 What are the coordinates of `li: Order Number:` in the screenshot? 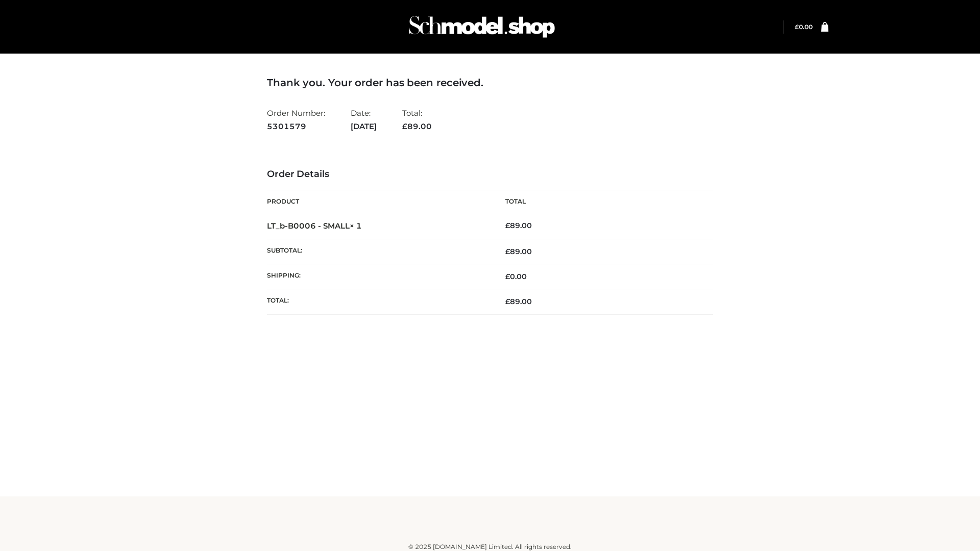 It's located at (296, 119).